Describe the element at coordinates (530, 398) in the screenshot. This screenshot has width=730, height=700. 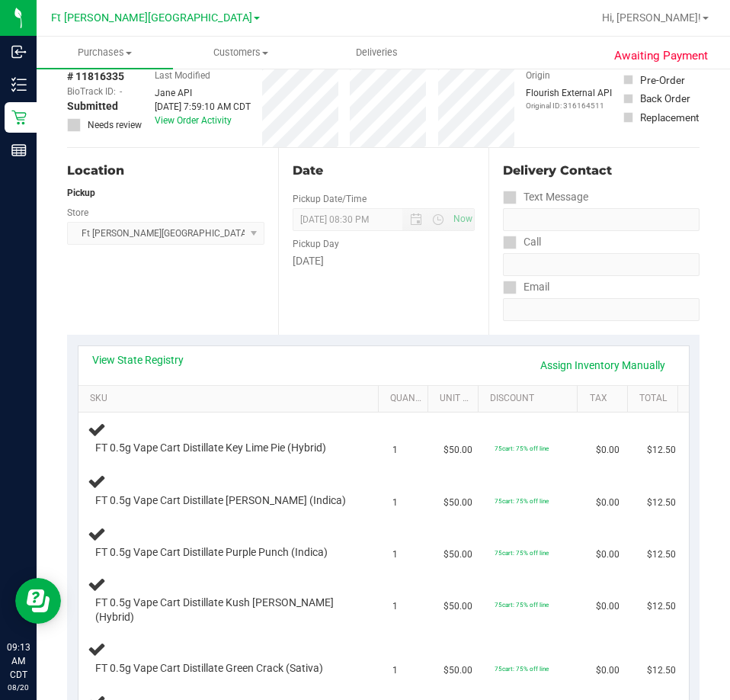
I see `a: Discount` at that location.